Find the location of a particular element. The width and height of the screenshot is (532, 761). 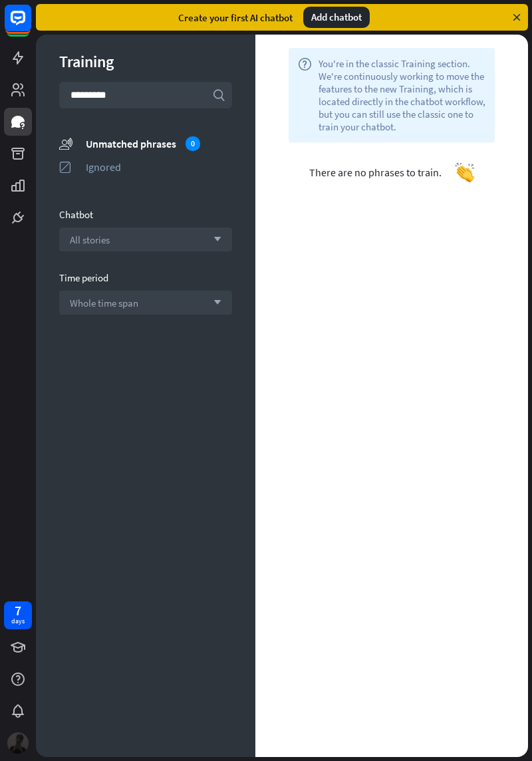

div: Add chatbot is located at coordinates (336, 17).